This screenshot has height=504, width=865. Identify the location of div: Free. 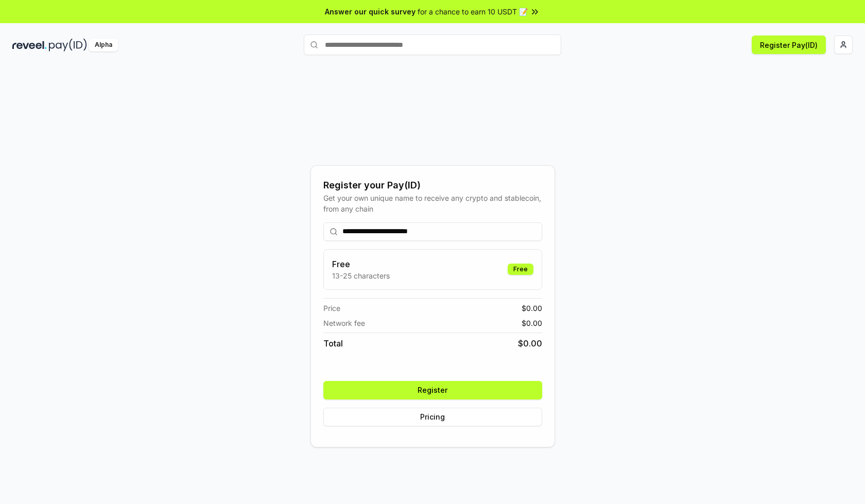
(520, 270).